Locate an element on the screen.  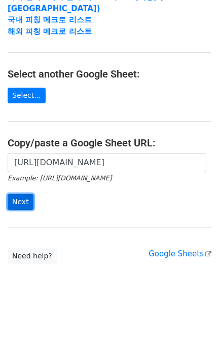
a: Select... is located at coordinates (26, 95).